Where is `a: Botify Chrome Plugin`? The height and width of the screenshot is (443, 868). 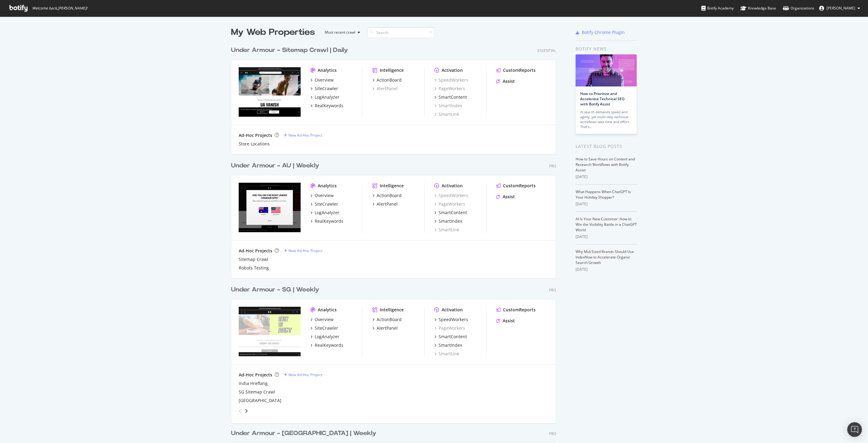 a: Botify Chrome Plugin is located at coordinates (600, 33).